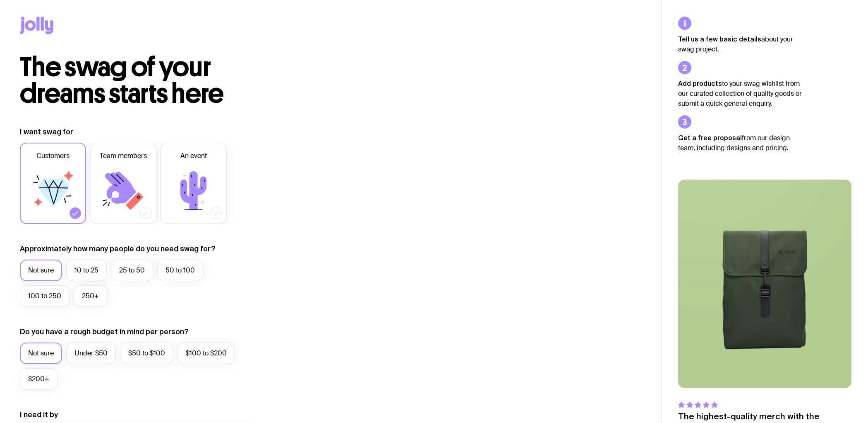 The width and height of the screenshot is (868, 423). What do you see at coordinates (720, 39) in the screenshot?
I see `strong: Tell us a few basic details` at bounding box center [720, 39].